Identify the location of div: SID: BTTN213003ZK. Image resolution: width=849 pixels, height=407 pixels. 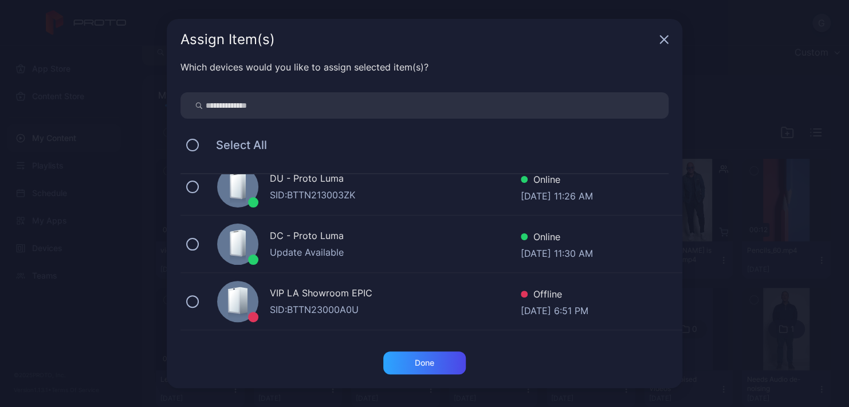
(395, 195).